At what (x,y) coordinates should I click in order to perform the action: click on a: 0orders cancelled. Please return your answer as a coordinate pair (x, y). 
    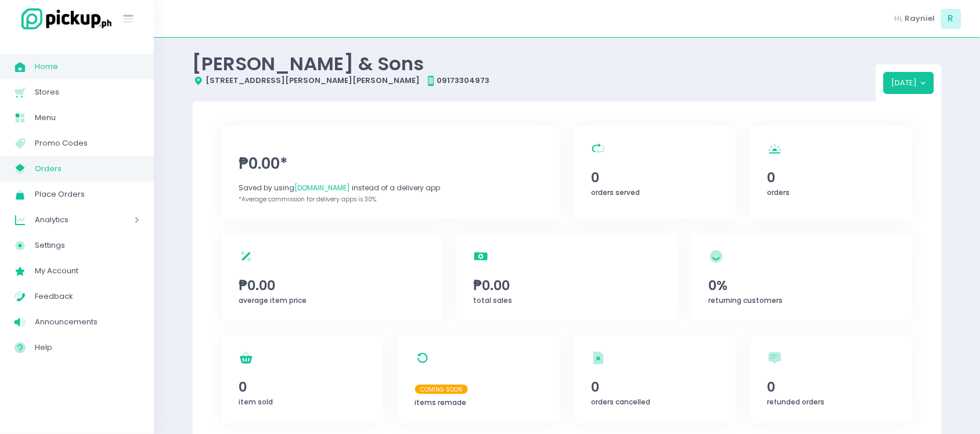
    Looking at the image, I should click on (654, 379).